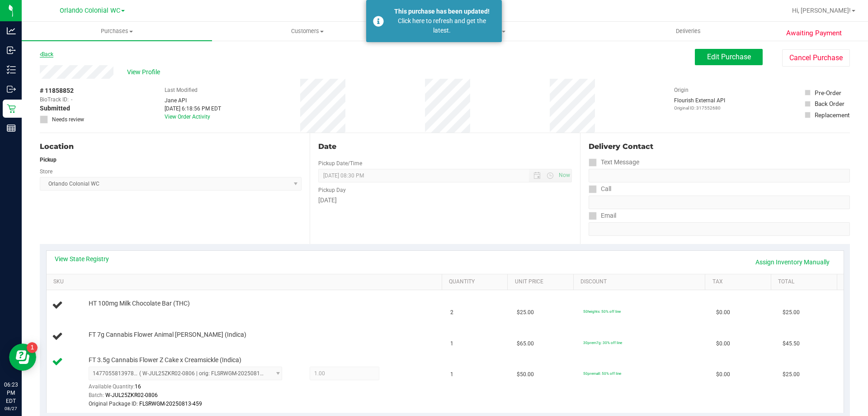 Image resolution: width=868 pixels, height=416 pixels. I want to click on div: This purchase has been updated!, so click(442, 11).